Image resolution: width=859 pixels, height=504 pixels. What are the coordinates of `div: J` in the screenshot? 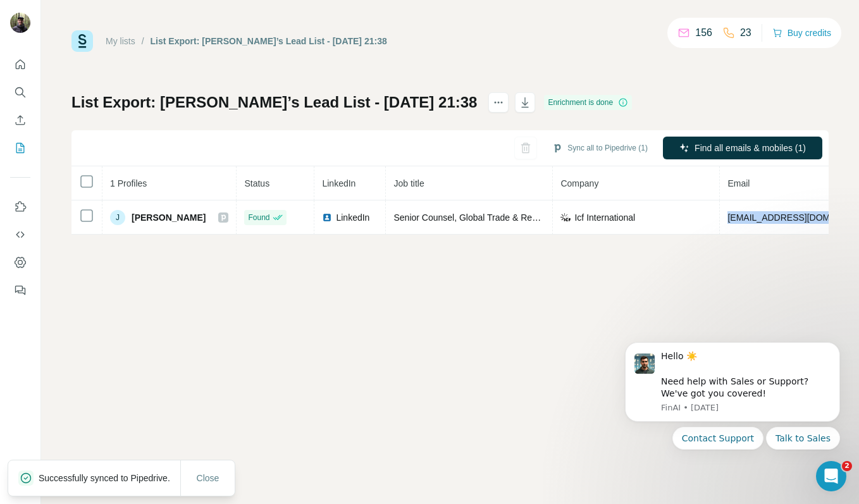 It's located at (118, 218).